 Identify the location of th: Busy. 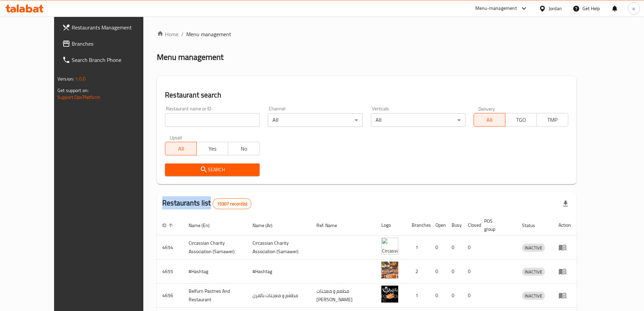
(454, 225).